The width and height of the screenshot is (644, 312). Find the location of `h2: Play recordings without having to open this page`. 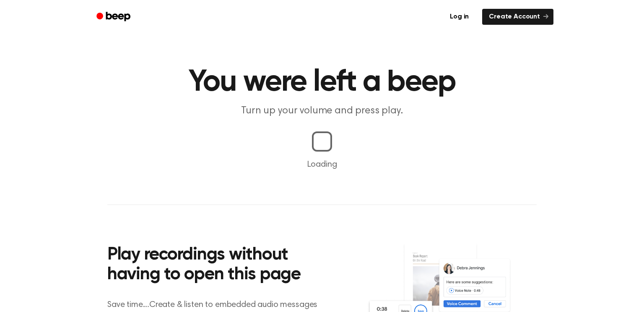

h2: Play recordings without having to open this page is located at coordinates (220, 265).